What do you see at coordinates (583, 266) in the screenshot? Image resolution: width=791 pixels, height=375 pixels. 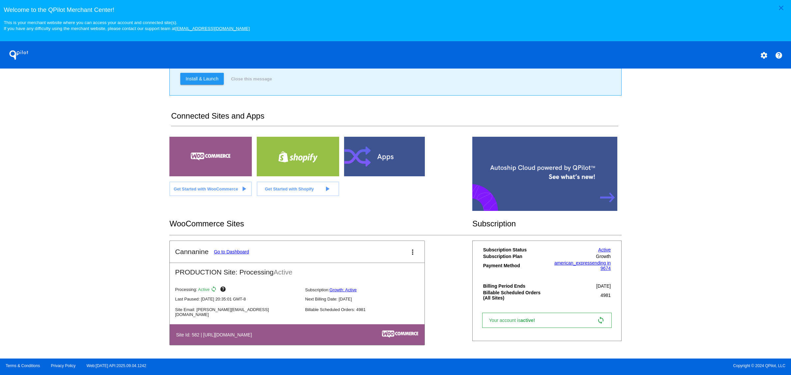 I see `a: american_expressending in 9674` at bounding box center [583, 266].